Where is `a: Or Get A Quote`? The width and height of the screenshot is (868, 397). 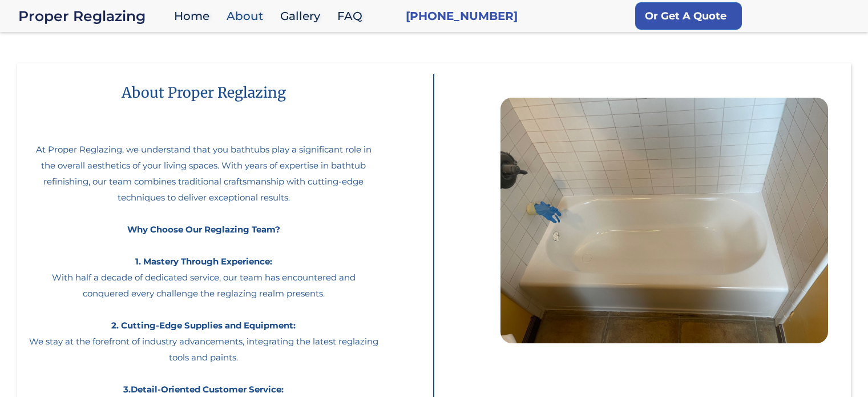 a: Or Get A Quote is located at coordinates (688, 16).